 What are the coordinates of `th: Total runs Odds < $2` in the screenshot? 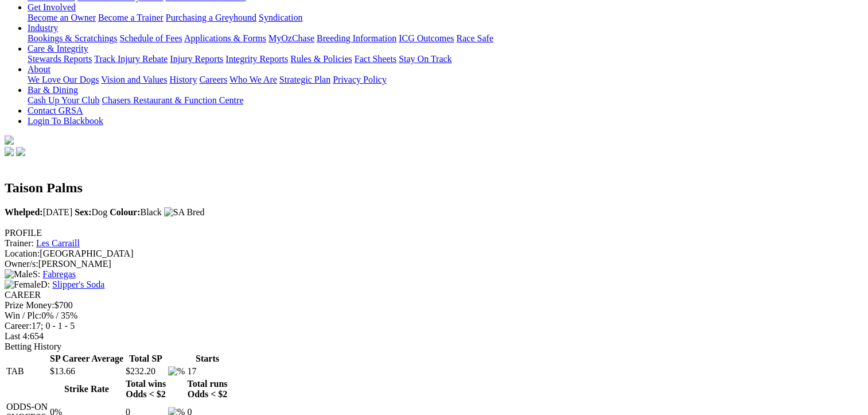 It's located at (207, 390).